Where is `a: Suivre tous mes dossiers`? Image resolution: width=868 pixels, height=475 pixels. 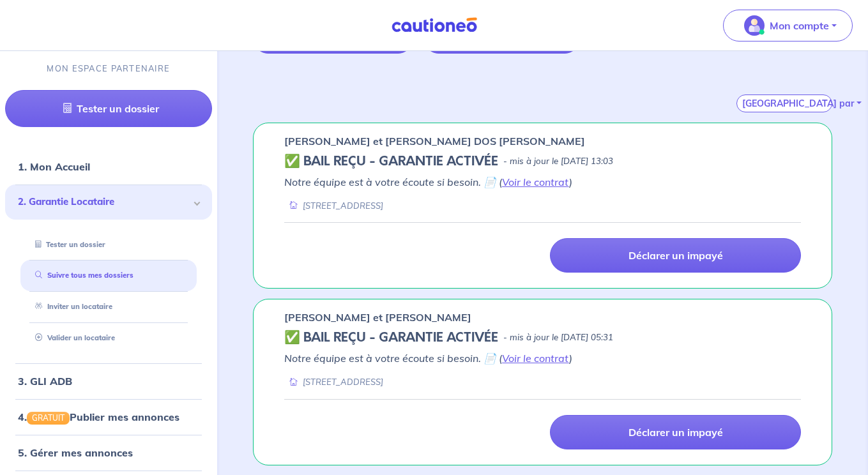 a: Suivre tous mes dossiers is located at coordinates (82, 275).